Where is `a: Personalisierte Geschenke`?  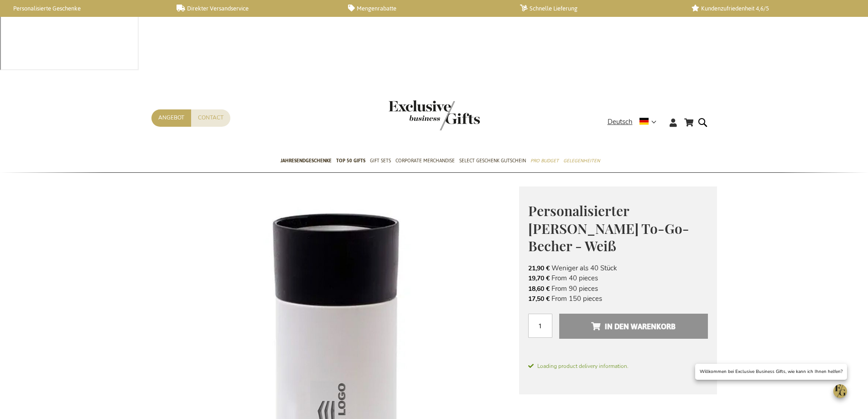 a: Personalisierte Geschenke is located at coordinates (83, 8).